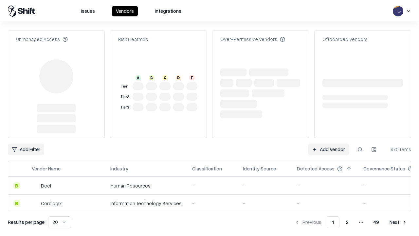 Image resolution: width=419 pixels, height=236 pixels. I want to click on p: Results per page:, so click(27, 222).